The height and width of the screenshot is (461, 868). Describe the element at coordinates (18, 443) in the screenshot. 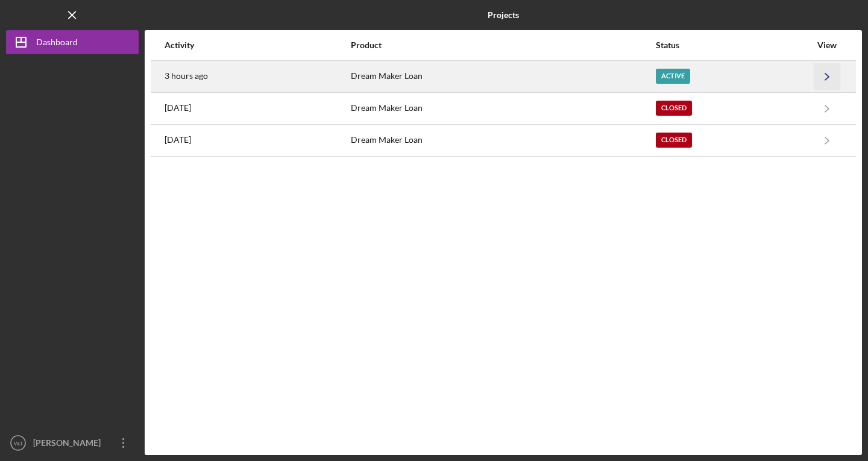

I see `text: WJ` at that location.